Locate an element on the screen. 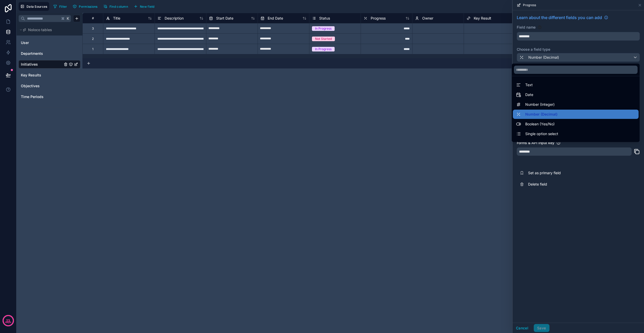 Image resolution: width=644 pixels, height=333 pixels. span: Title is located at coordinates (117, 18).